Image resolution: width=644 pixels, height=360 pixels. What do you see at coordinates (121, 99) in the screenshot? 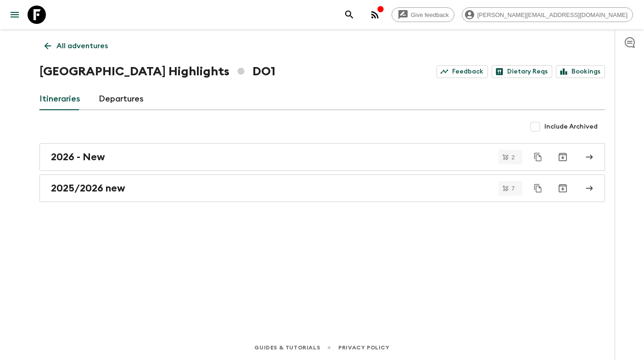
I see `a: Departures` at bounding box center [121, 99].